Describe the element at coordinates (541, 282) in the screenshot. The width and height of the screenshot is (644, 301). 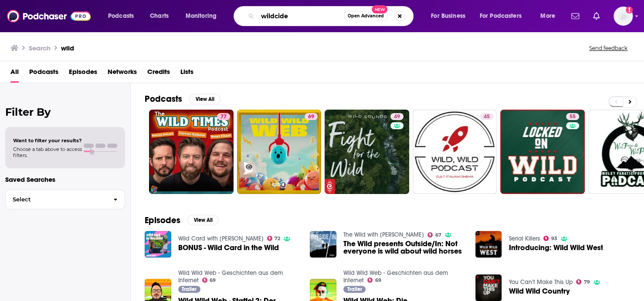
I see `a: You Can’t Make This Up` at that location.